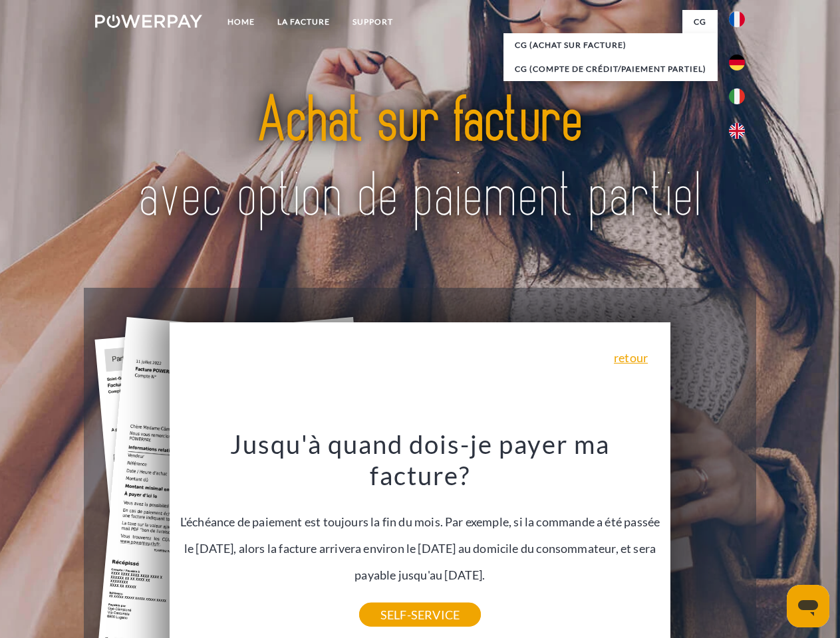 Image resolution: width=840 pixels, height=638 pixels. I want to click on img: fr, so click(737, 19).